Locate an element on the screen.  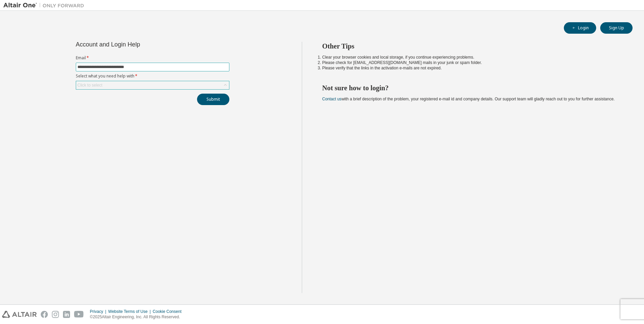
div: Cookie Consent is located at coordinates (168, 311).